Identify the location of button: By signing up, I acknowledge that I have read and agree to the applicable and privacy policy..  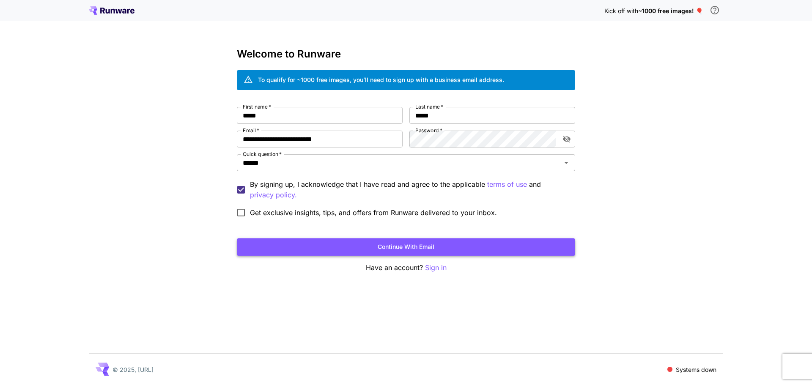
(507, 184).